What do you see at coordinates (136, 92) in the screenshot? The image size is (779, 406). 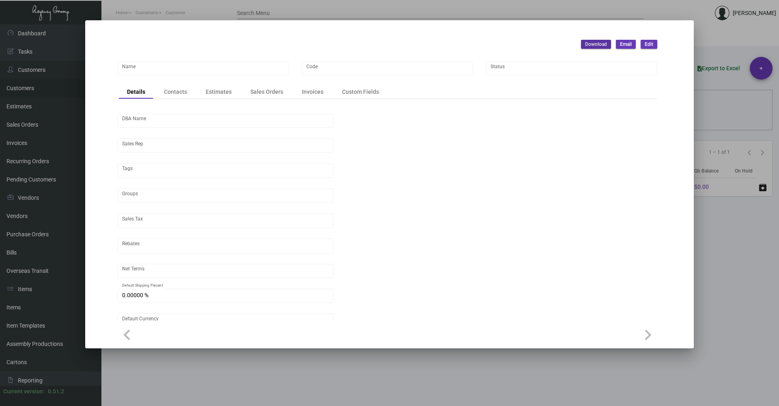 I see `div: Details` at bounding box center [136, 92].